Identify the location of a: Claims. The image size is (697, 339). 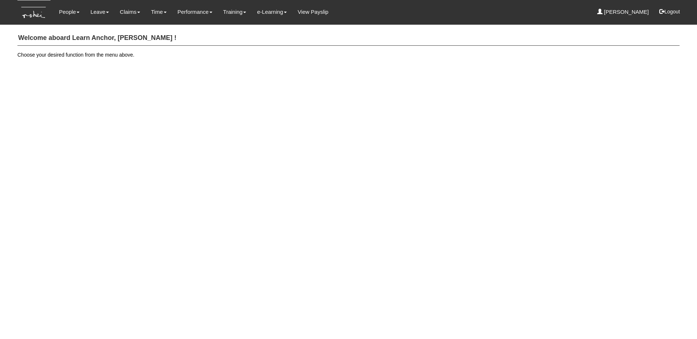
(130, 12).